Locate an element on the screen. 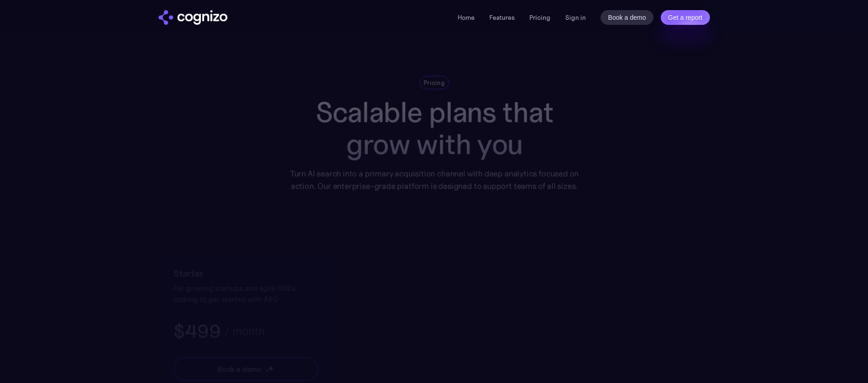 The height and width of the screenshot is (383, 868). a: Book a demo is located at coordinates (627, 18).